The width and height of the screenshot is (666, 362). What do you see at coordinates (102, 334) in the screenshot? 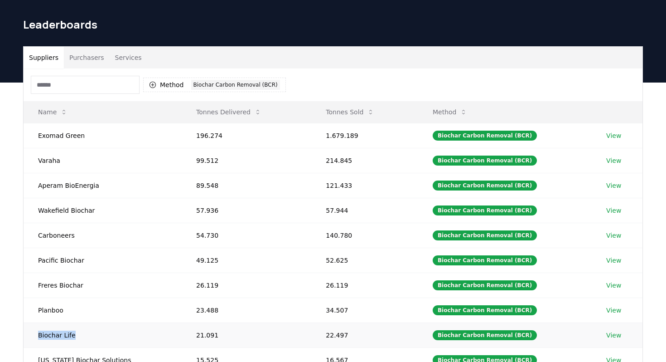
I see `td: Biochar Life` at bounding box center [102, 334].